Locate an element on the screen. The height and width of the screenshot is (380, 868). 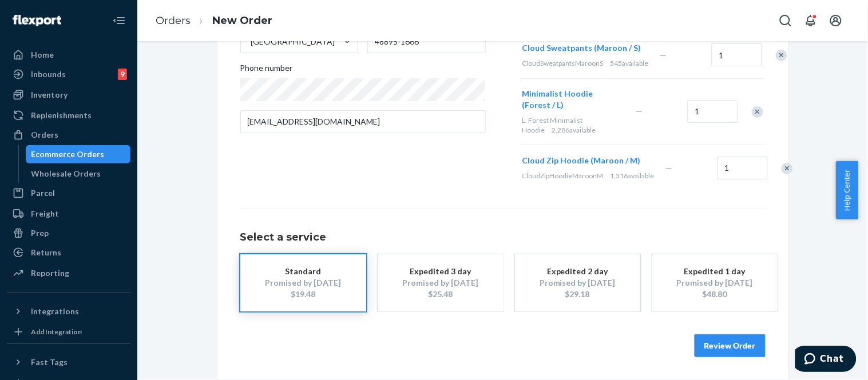
a: Inbounds9 is located at coordinates (69, 74).